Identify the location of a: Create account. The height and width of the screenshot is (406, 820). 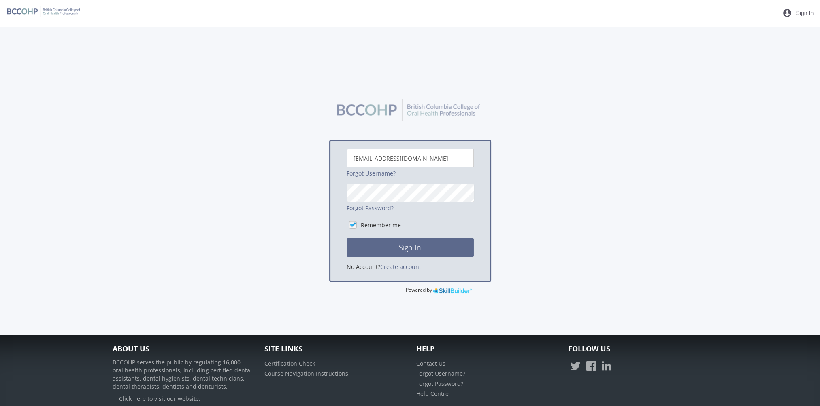
(400, 267).